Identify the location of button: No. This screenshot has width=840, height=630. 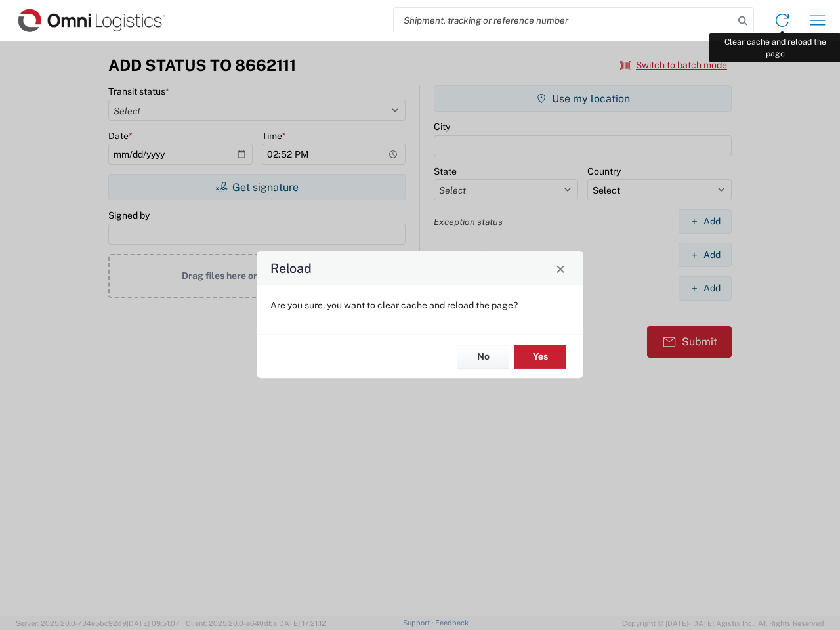
(483, 356).